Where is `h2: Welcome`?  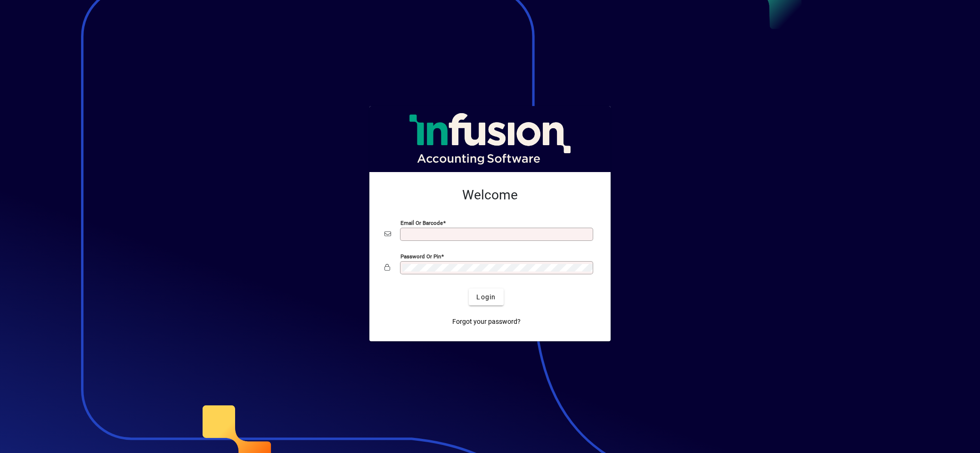 h2: Welcome is located at coordinates (490, 195).